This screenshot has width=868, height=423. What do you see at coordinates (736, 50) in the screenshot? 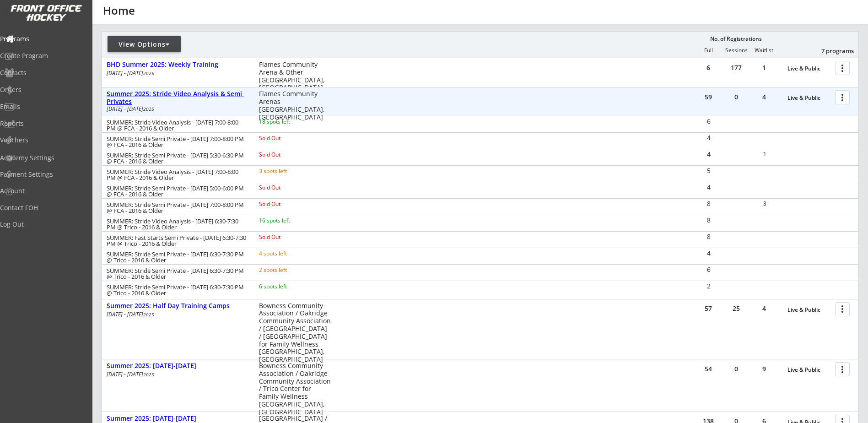
I see `div: Sessions` at bounding box center [736, 50].